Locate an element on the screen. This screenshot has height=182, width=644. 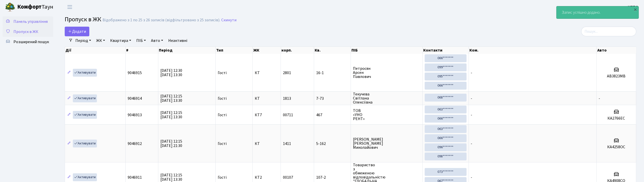
span: 1411 is located at coordinates (287, 143).